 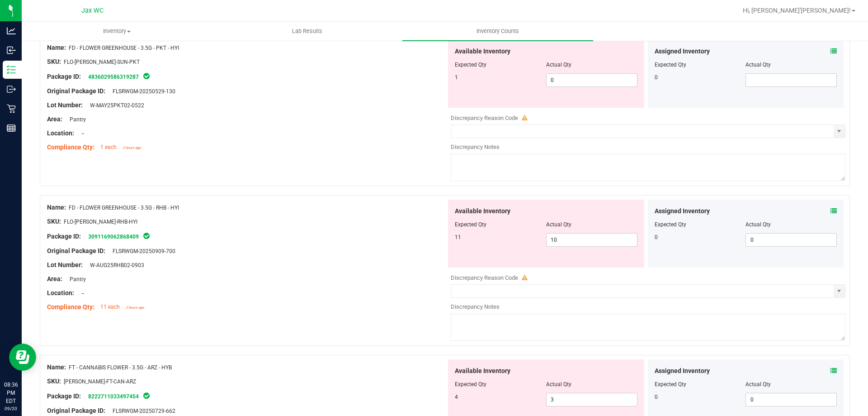 What do you see at coordinates (592, 240) in the screenshot?
I see `input: 10` at bounding box center [592, 240].